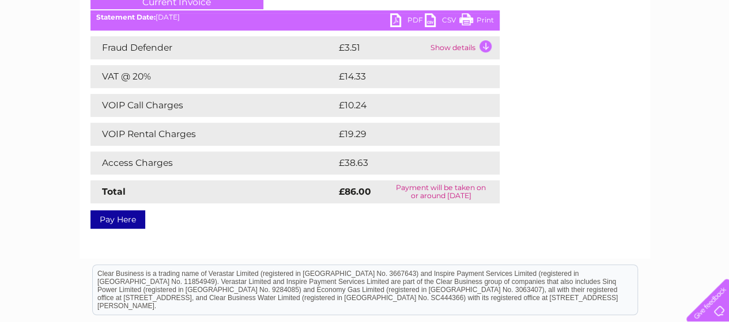  What do you see at coordinates (637, 53) in the screenshot?
I see `a: Blog` at bounding box center [637, 53].